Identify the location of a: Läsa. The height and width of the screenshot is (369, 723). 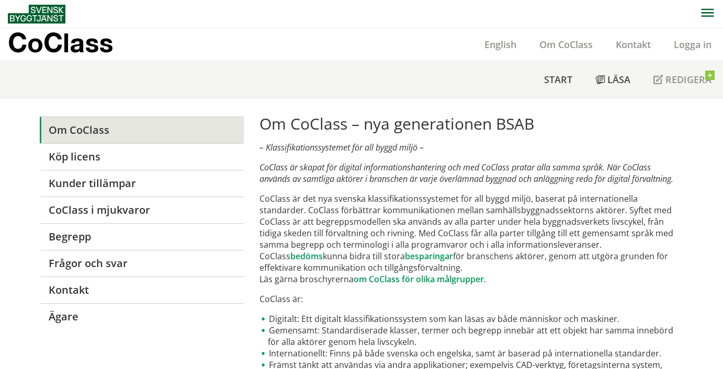
(612, 79).